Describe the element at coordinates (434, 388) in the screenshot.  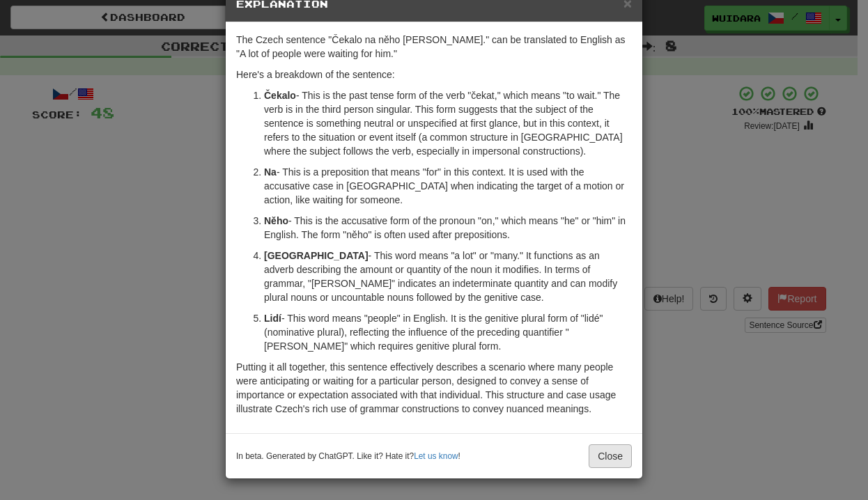
I see `p: Putting it all together, this sentence effectively describes a scenario where many people were an...` at that location.